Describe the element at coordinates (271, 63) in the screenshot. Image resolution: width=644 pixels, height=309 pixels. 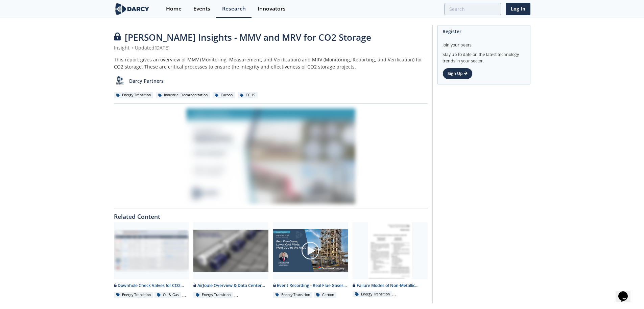
I see `div: This report gives an overview of MMV (Monitoring, Measurement, and Verification) and MRV (Monitor...` at that location.